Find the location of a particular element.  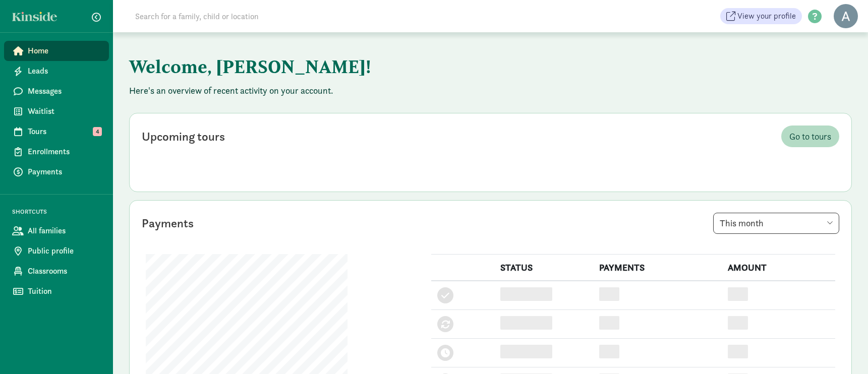

p: Here's an overview of recent activity on your account. is located at coordinates (491, 91).